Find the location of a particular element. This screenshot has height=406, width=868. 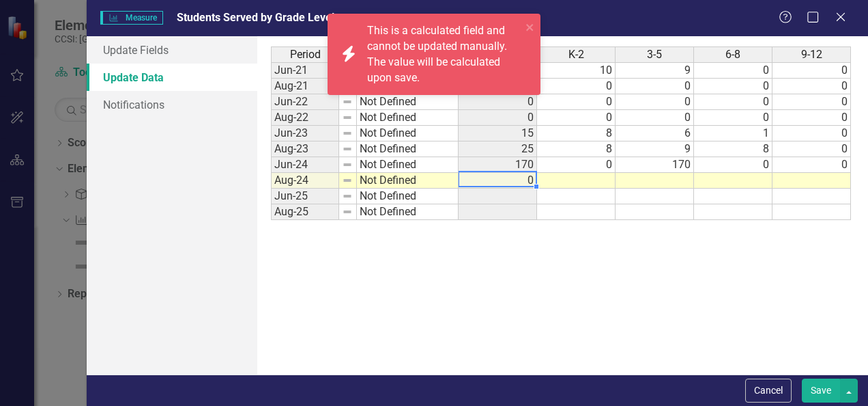

button: Save is located at coordinates (821, 390).